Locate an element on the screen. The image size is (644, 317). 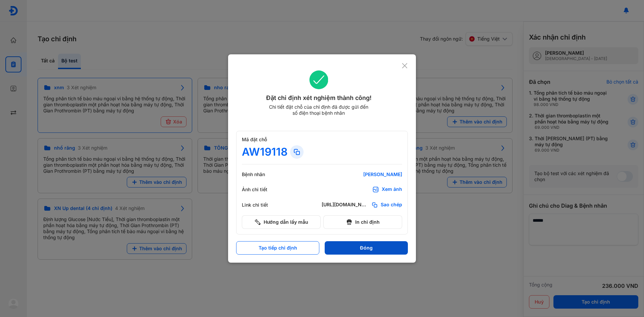
div: AW19118 is located at coordinates (265, 152).